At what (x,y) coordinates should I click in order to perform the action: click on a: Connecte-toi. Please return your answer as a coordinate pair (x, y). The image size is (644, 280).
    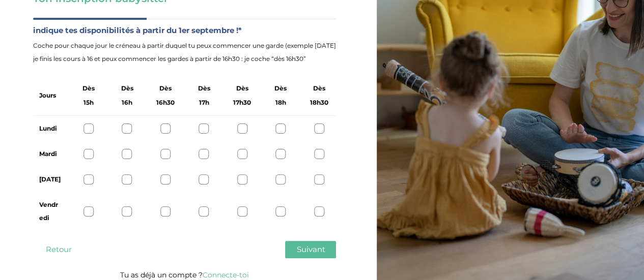
    Looking at the image, I should click on (226, 275).